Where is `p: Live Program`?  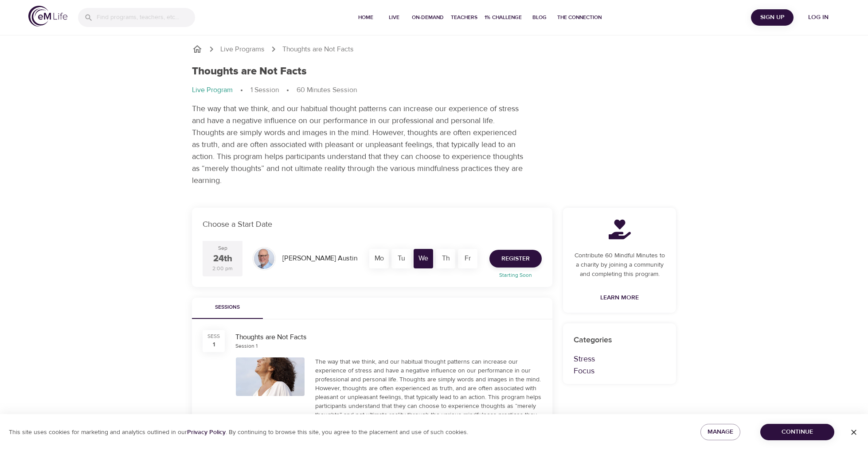
p: Live Program is located at coordinates (212, 90).